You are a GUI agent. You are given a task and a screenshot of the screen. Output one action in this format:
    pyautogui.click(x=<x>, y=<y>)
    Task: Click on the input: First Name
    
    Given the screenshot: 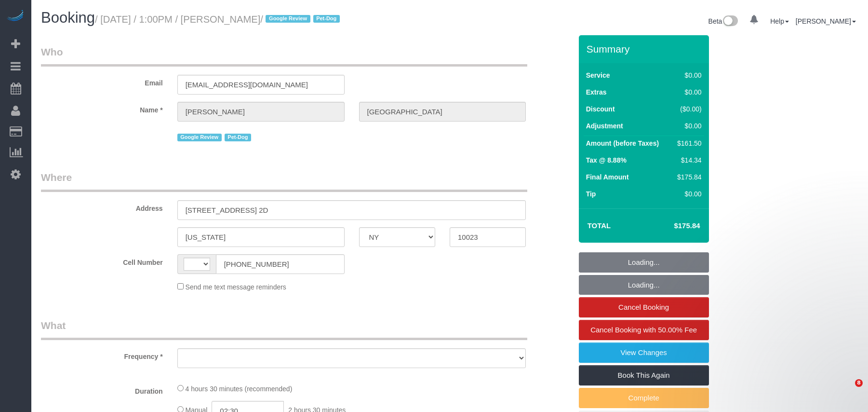 What is the action you would take?
    pyautogui.click(x=261, y=111)
    